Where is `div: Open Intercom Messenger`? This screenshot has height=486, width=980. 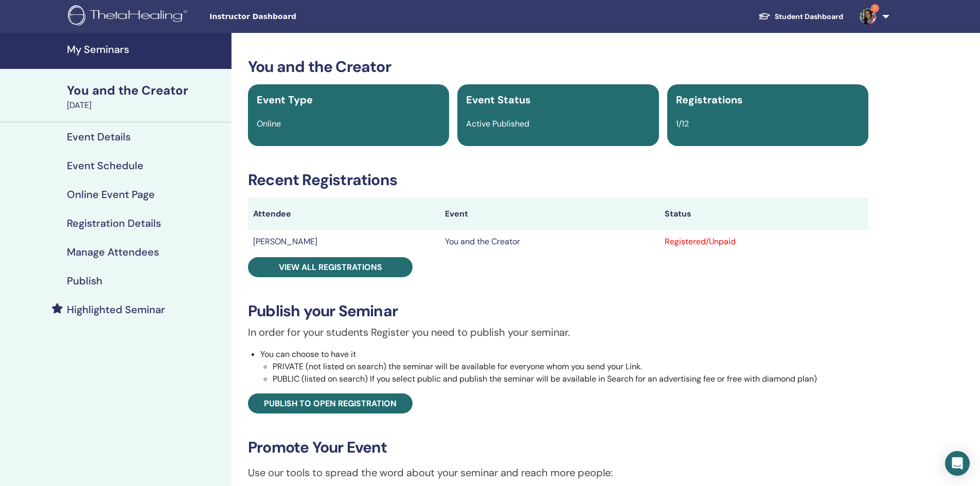 div: Open Intercom Messenger is located at coordinates (957, 463).